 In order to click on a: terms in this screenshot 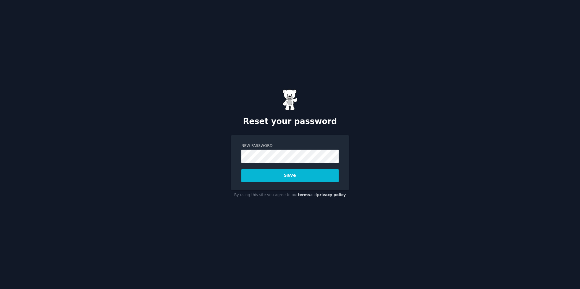, I will do `click(304, 195)`.